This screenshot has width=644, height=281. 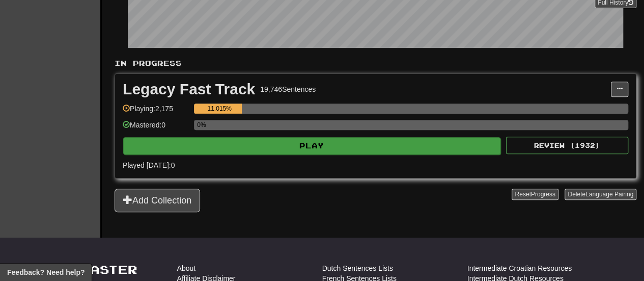 I want to click on div: 19,746 Sentences, so click(x=288, y=89).